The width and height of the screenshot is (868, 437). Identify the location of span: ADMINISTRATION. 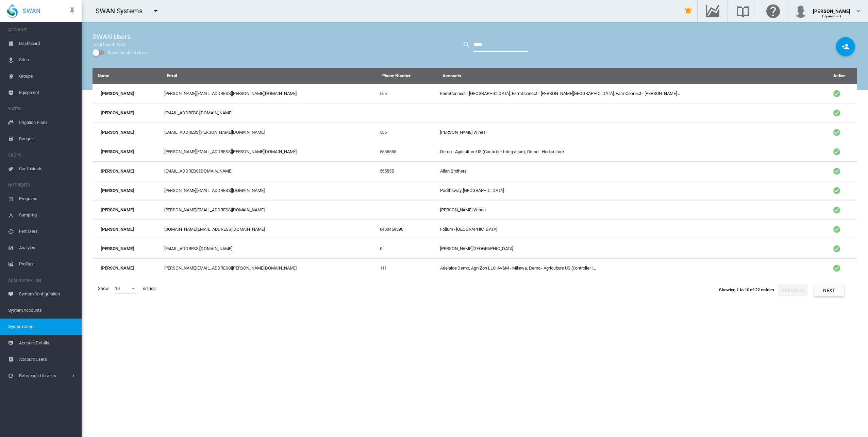
(42, 281).